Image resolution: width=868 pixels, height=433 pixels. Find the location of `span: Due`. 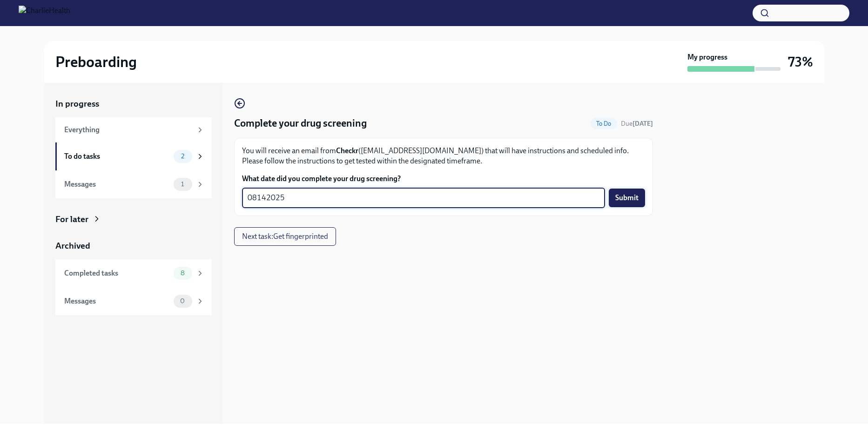

span: Due is located at coordinates (636, 123).